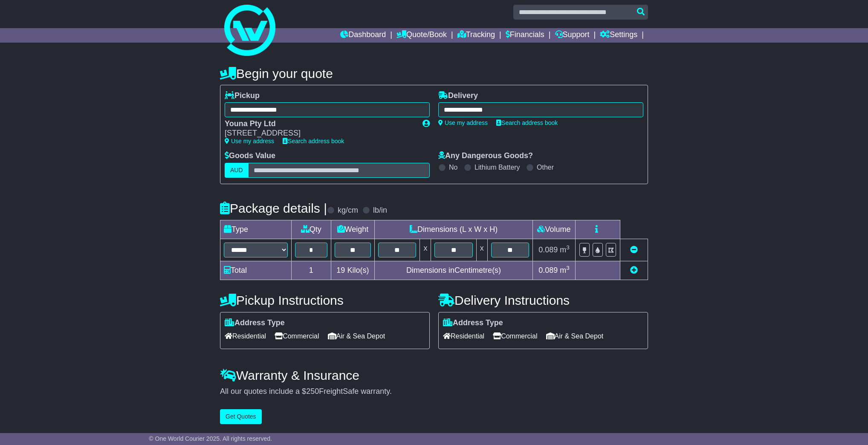  What do you see at coordinates (453, 167) in the screenshot?
I see `label: No` at bounding box center [453, 167].